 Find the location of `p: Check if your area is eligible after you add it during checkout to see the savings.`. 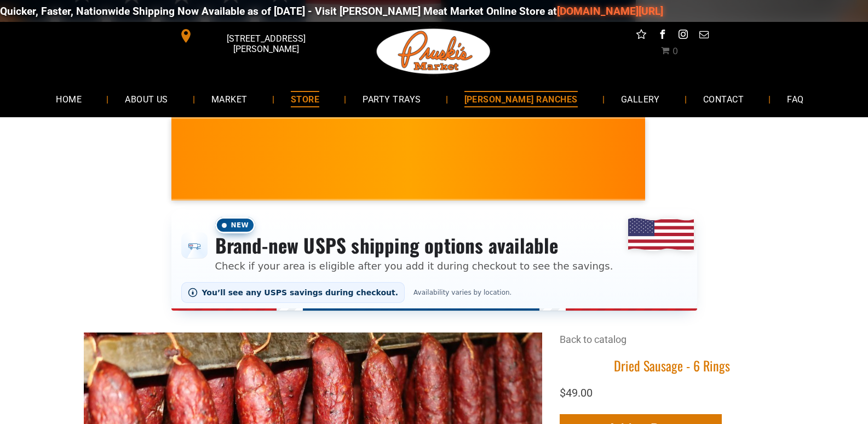

p: Check if your area is eligible after you add it during checkout to see the savings. is located at coordinates (414, 266).